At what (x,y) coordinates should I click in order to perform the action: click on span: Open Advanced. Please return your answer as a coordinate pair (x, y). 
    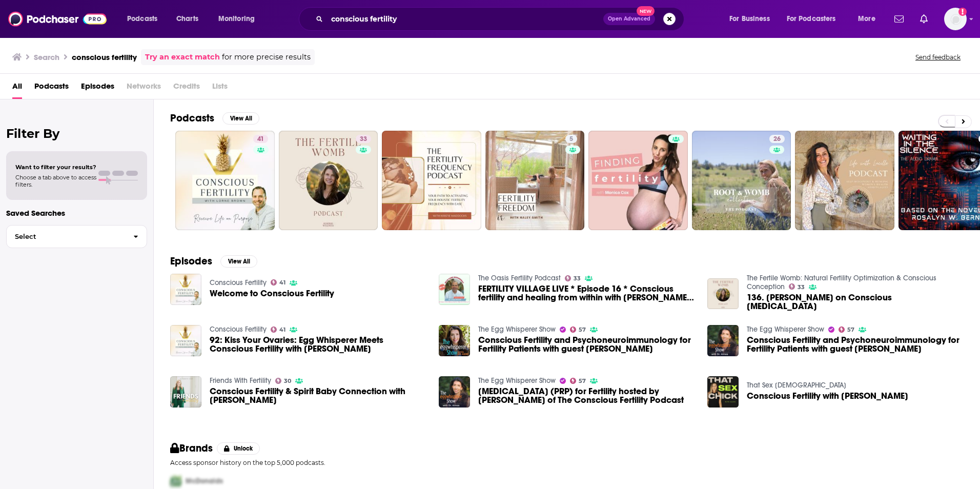
    Looking at the image, I should click on (628, 19).